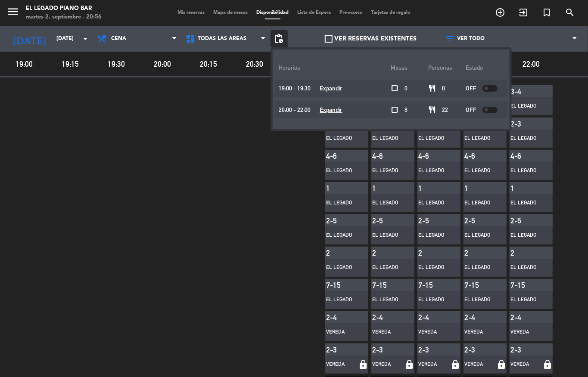  What do you see at coordinates (163, 63) in the screenshot?
I see `span: 20:00` at bounding box center [163, 63].